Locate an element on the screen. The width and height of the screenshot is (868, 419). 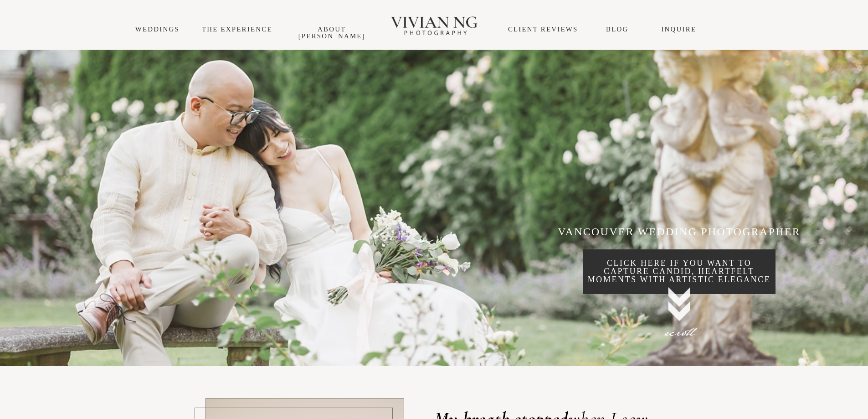
a: Blog is located at coordinates (617, 29).